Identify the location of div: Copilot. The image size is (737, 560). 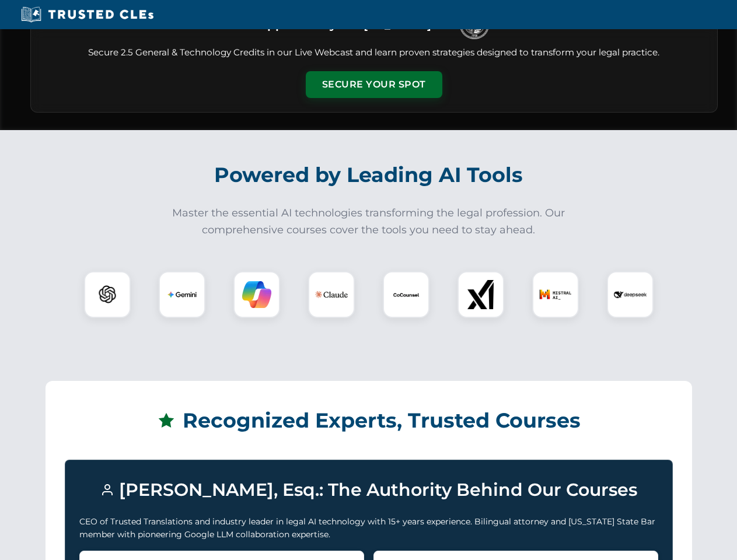
(257, 295).